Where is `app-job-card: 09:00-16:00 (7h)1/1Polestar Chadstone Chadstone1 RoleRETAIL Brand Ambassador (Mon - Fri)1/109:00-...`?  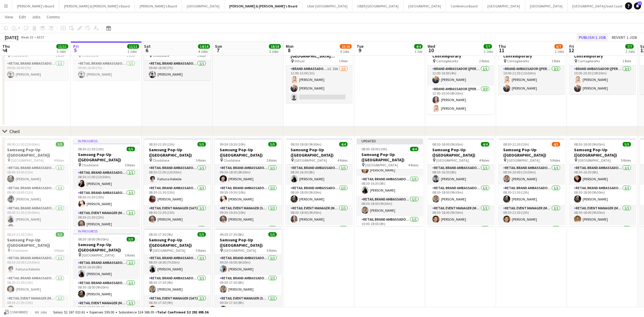
app-job-card: 09:00-16:00 (7h)1/1Polestar Chadstone Chadstone1 RoleRETAIL Brand Ambassador (Mon - Fri)1/109:00-... is located at coordinates (36, 60).